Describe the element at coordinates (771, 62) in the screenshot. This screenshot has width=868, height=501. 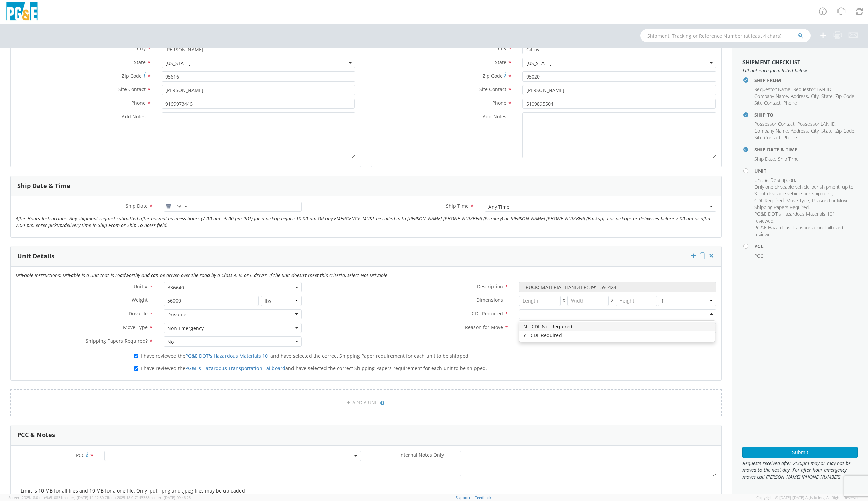
I see `strong: Shipment Checklist` at that location.